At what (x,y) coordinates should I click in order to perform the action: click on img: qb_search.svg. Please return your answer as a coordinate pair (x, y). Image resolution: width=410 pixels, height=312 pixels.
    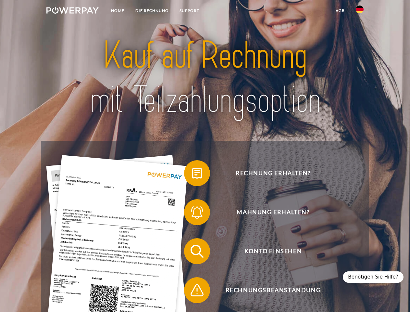
    Looking at the image, I should click on (197, 251).